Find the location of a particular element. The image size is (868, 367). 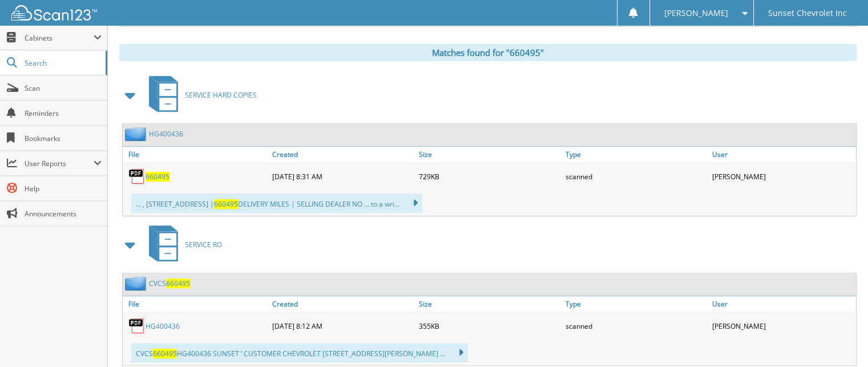

div: Matches found for "660495" is located at coordinates (488, 52).